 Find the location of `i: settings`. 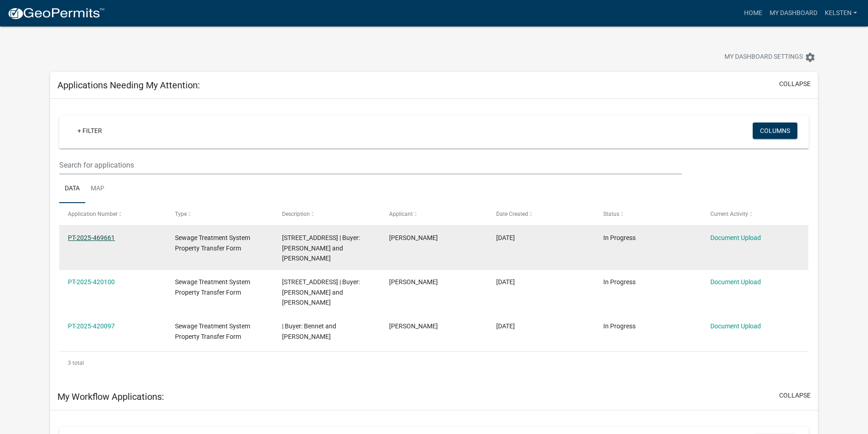

i: settings is located at coordinates (810, 58).